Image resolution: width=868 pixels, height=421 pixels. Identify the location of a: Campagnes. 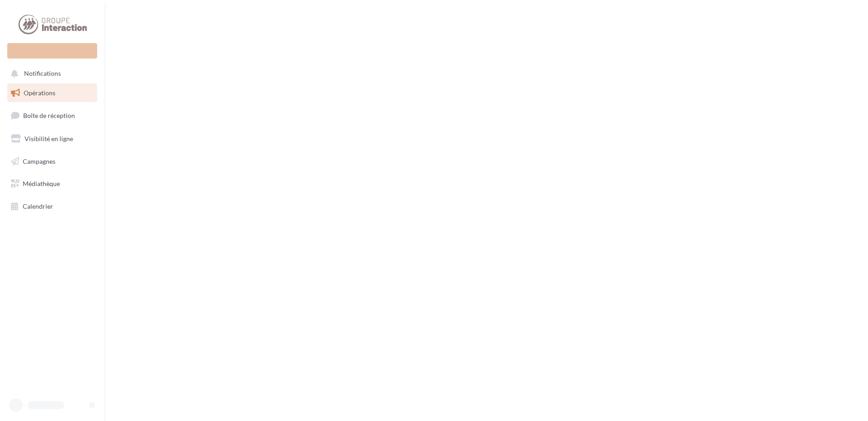
(52, 161).